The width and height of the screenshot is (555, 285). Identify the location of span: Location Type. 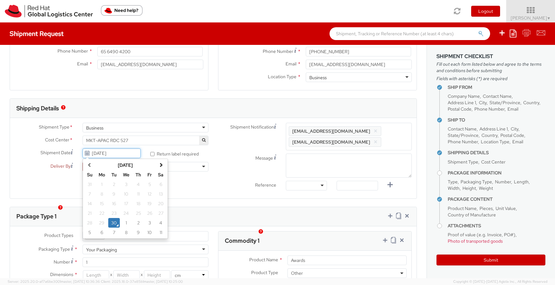
(282, 77).